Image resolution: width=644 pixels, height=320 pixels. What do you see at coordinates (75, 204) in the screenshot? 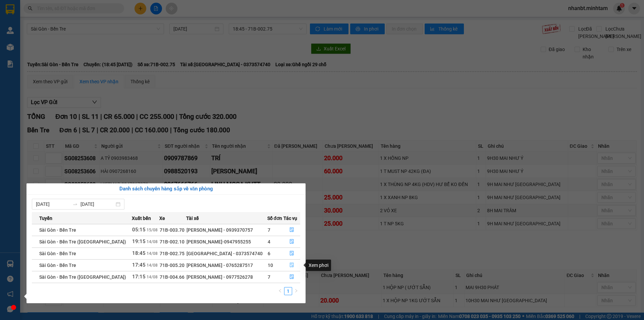
I see `span: to` at bounding box center [75, 204].